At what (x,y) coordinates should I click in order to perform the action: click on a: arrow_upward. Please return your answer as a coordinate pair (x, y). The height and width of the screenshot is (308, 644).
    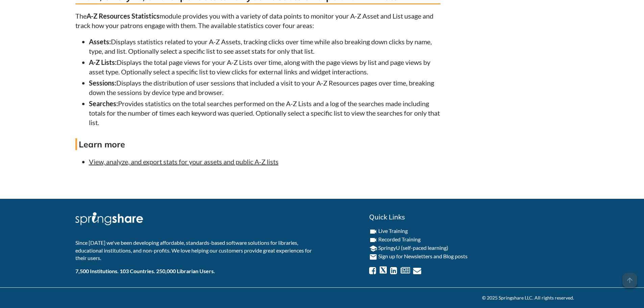
    Looking at the image, I should click on (629, 278).